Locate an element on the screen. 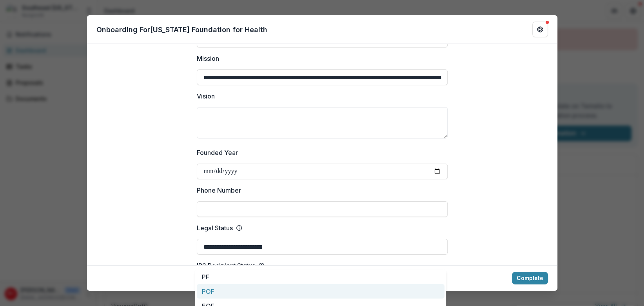  p: Vision is located at coordinates (206, 96).